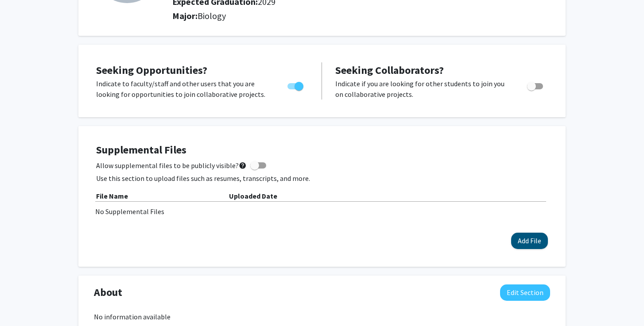 This screenshot has width=644, height=326. Describe the element at coordinates (322, 317) in the screenshot. I see `div: No information available` at that location.